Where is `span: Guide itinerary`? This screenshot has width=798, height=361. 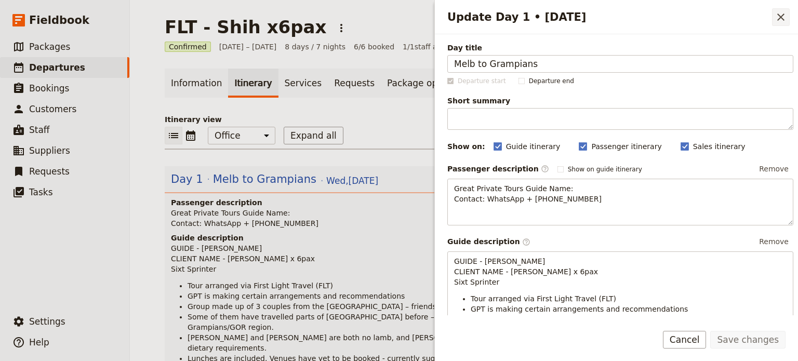
span: Guide itinerary is located at coordinates (533, 146).